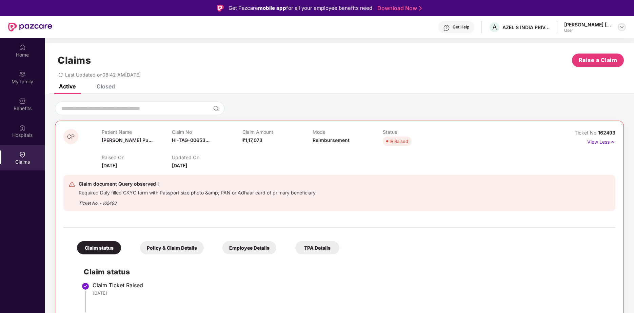 This screenshot has width=634, height=313. Describe the element at coordinates (190, 140) in the screenshot. I see `span: HI-TAG-00653...` at that location.